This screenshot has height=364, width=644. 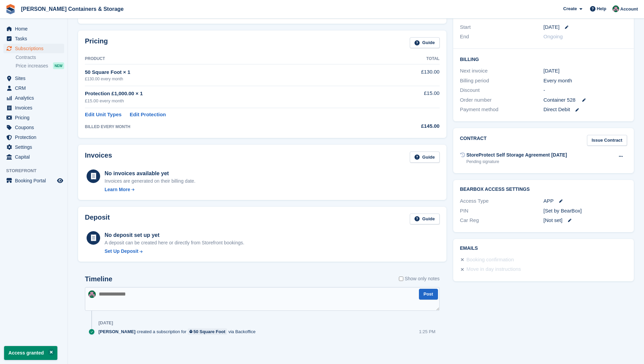 What do you see at coordinates (58, 66) in the screenshot?
I see `div: NEW` at bounding box center [58, 66].